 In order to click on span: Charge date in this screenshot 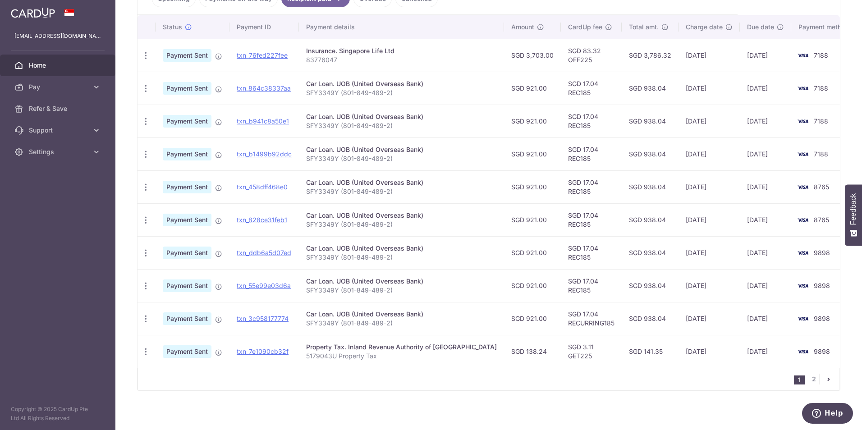, I will do `click(704, 27)`.